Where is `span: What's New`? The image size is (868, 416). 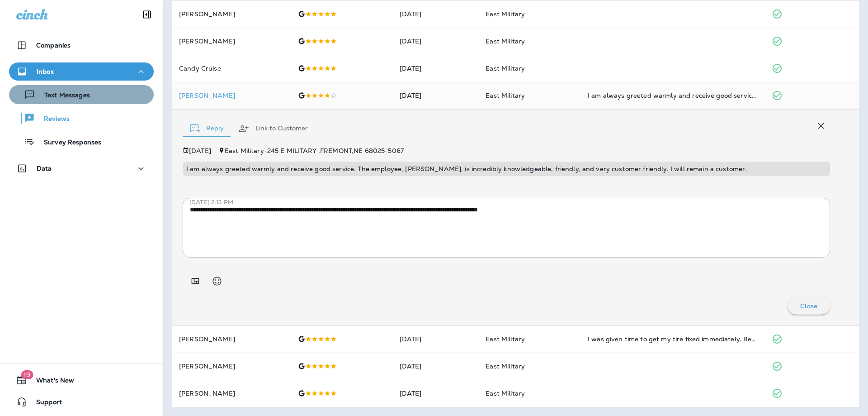
span: What's New is located at coordinates (50, 382).